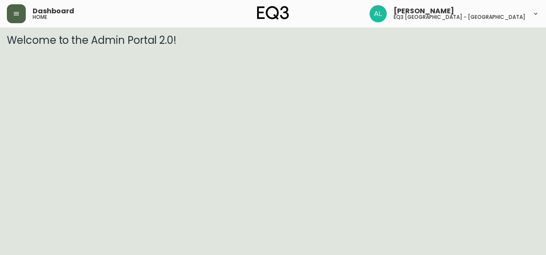 Image resolution: width=546 pixels, height=255 pixels. I want to click on span: Dashboard, so click(53, 11).